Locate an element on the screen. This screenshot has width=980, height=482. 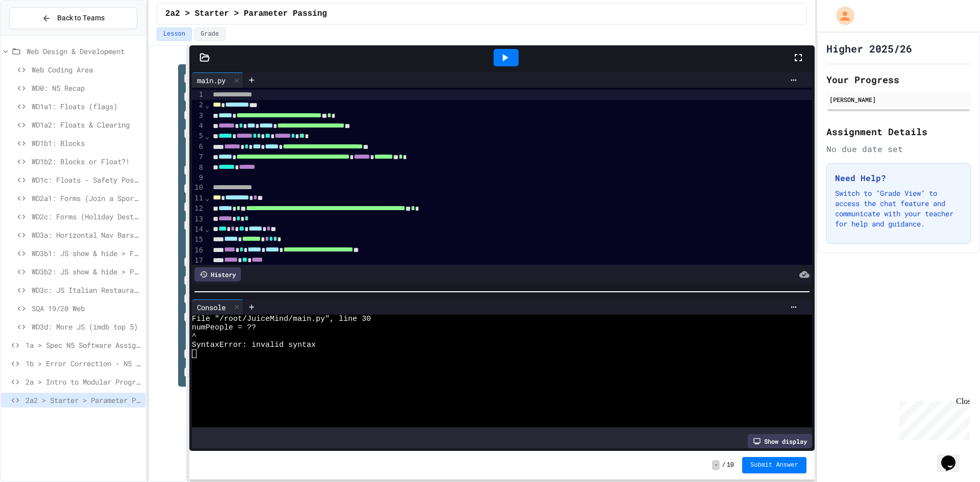
div: 11 is located at coordinates (198, 199).